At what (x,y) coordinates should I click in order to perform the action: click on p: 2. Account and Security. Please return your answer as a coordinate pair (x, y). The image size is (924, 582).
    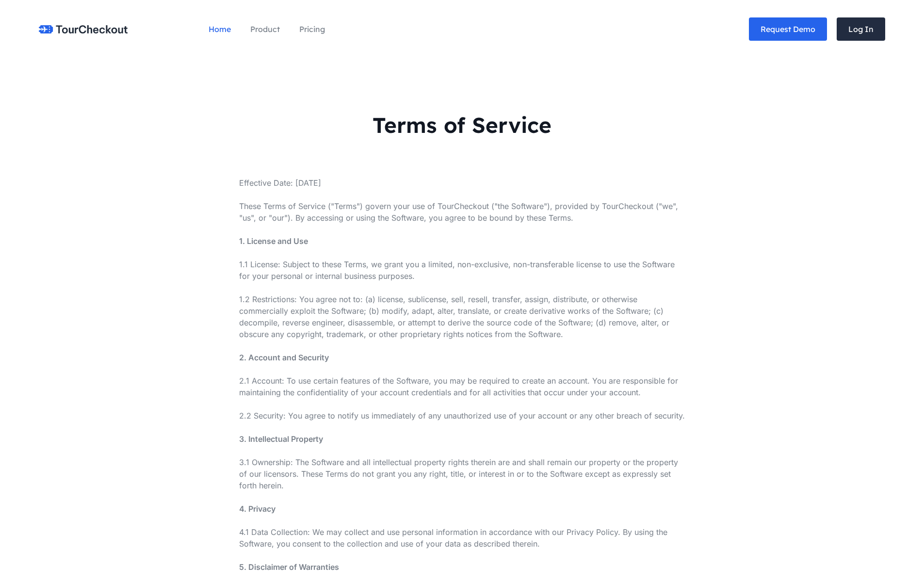
    Looking at the image, I should click on (462, 358).